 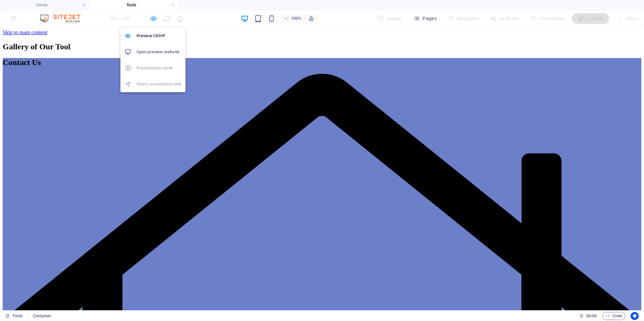 What do you see at coordinates (64, 19) in the screenshot?
I see `img: Editor Logo` at bounding box center [64, 19].